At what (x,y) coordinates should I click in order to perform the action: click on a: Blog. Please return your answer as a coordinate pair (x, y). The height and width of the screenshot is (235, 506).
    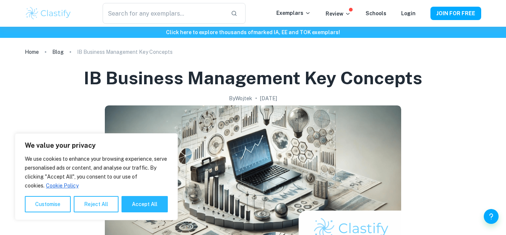
    Looking at the image, I should click on (58, 52).